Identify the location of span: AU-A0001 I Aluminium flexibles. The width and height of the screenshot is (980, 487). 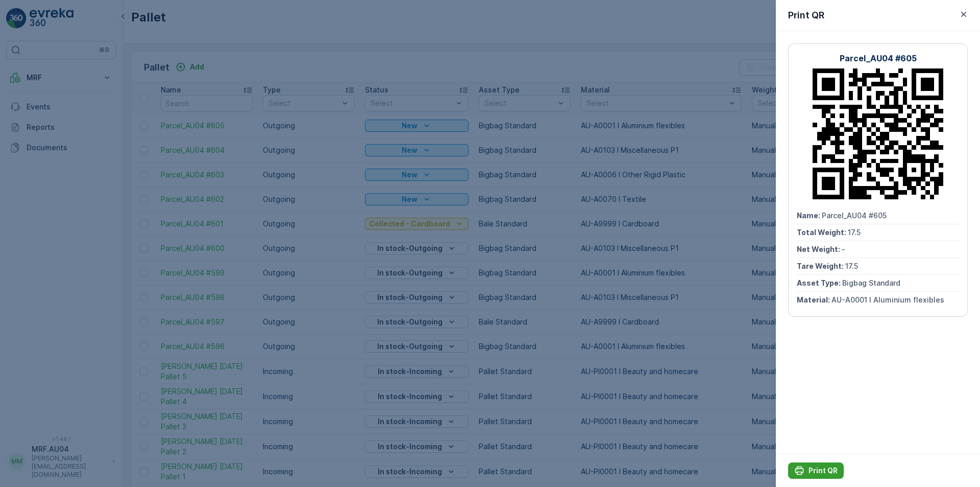
(888, 299).